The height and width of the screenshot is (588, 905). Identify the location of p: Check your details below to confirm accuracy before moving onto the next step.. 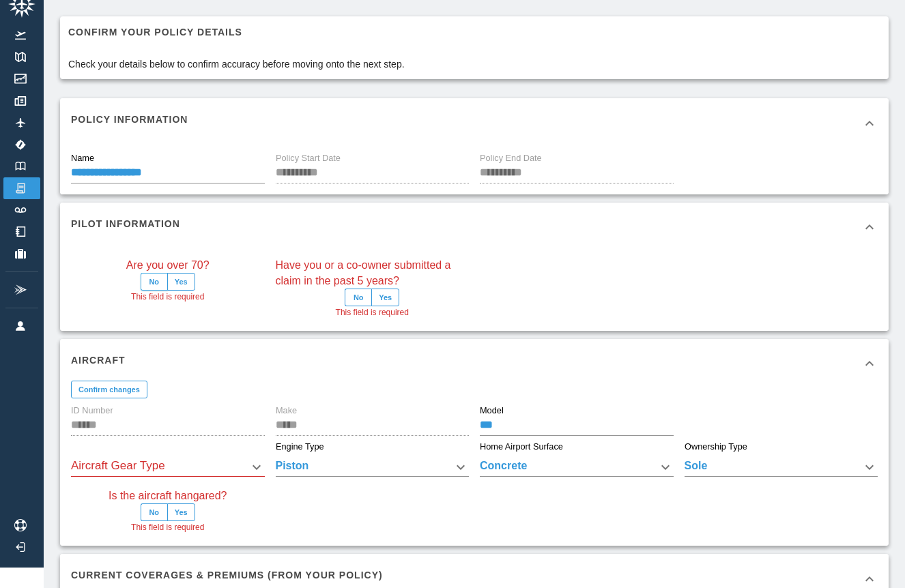
(237, 64).